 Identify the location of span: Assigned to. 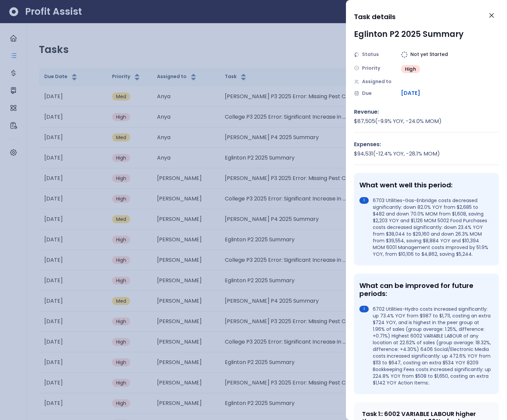
(376, 81).